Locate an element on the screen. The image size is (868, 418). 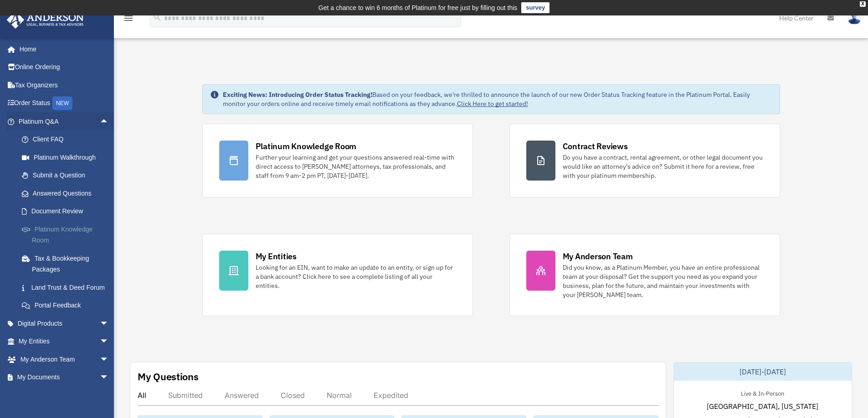
div: Live & In-Person is located at coordinates (762, 393).